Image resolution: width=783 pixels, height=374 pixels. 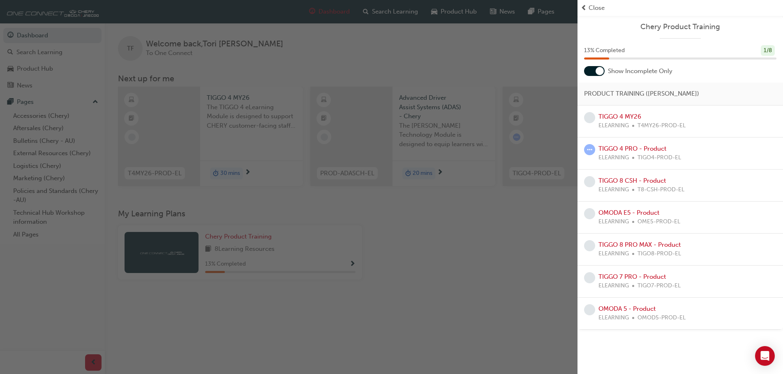 What do you see at coordinates (659, 158) in the screenshot?
I see `span: TIGO4-PROD-EL` at bounding box center [659, 158].